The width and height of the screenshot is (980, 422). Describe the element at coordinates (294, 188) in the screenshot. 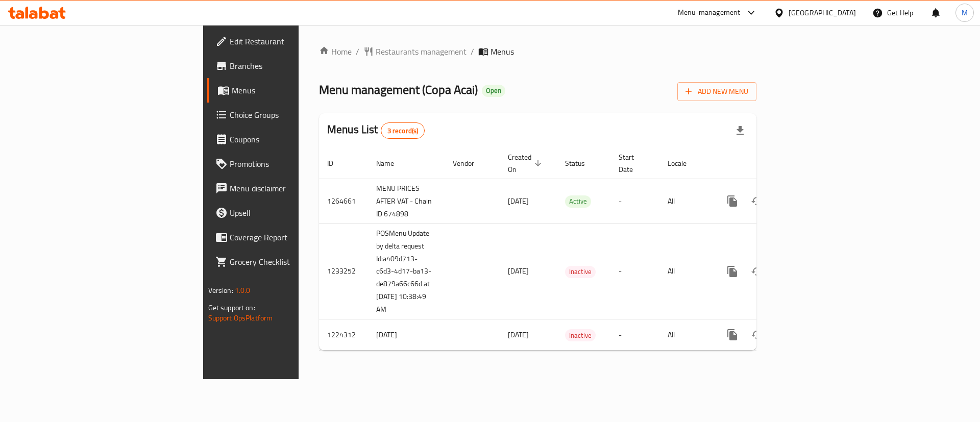

I see `span: Menu disclaimer` at that location.